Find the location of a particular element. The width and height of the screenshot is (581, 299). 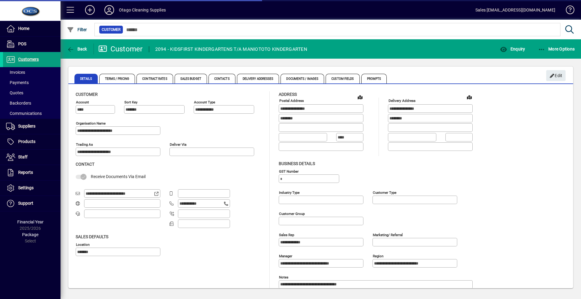

span: Back is located at coordinates (77, 49).